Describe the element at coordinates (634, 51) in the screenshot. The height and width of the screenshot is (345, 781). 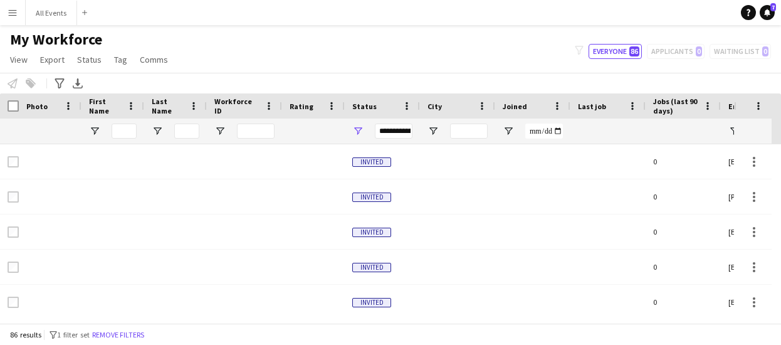
I see `span: 86` at that location.